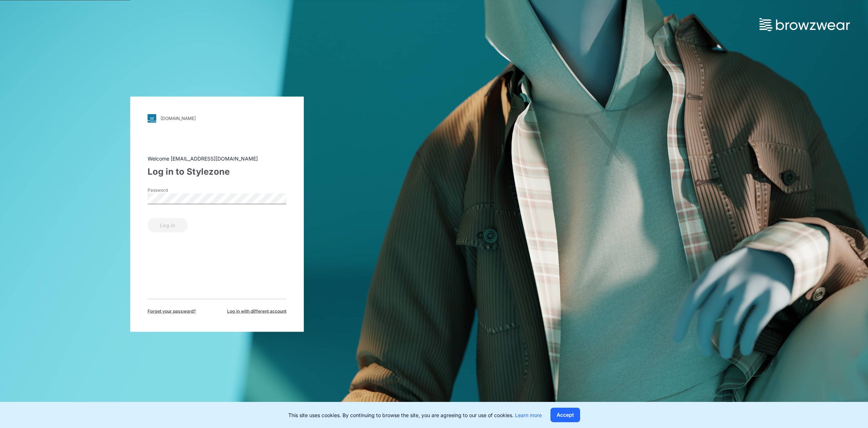  What do you see at coordinates (217, 171) in the screenshot?
I see `div: Log in to Stylezone` at bounding box center [217, 171].